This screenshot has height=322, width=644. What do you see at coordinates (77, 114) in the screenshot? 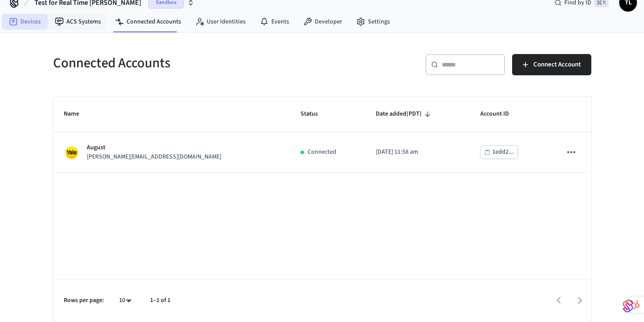
I see `span: Name` at bounding box center [77, 114].